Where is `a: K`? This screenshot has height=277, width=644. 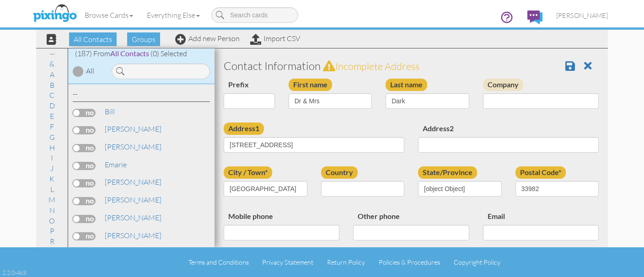
a: K is located at coordinates (52, 179).